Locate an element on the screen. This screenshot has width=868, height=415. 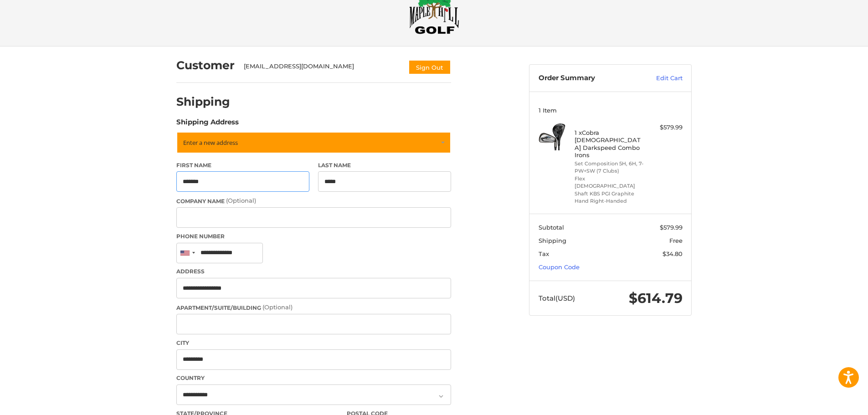
a: Enter or select a different address is located at coordinates (313, 143).